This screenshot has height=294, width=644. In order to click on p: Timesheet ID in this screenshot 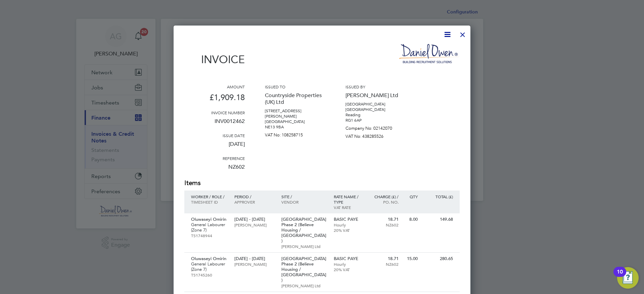, I will do `click(209, 202)`.